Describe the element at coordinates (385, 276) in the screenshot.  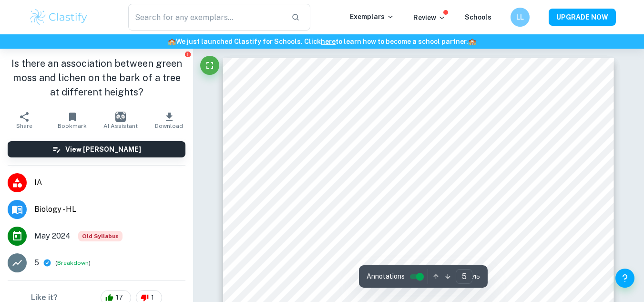
I see `span: Annotations` at that location.